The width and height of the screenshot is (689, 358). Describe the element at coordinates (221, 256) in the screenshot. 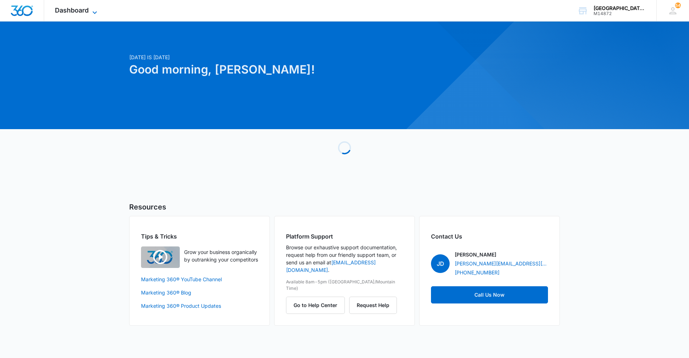

I see `p: Grow your business organically by outranking your competitors` at that location.